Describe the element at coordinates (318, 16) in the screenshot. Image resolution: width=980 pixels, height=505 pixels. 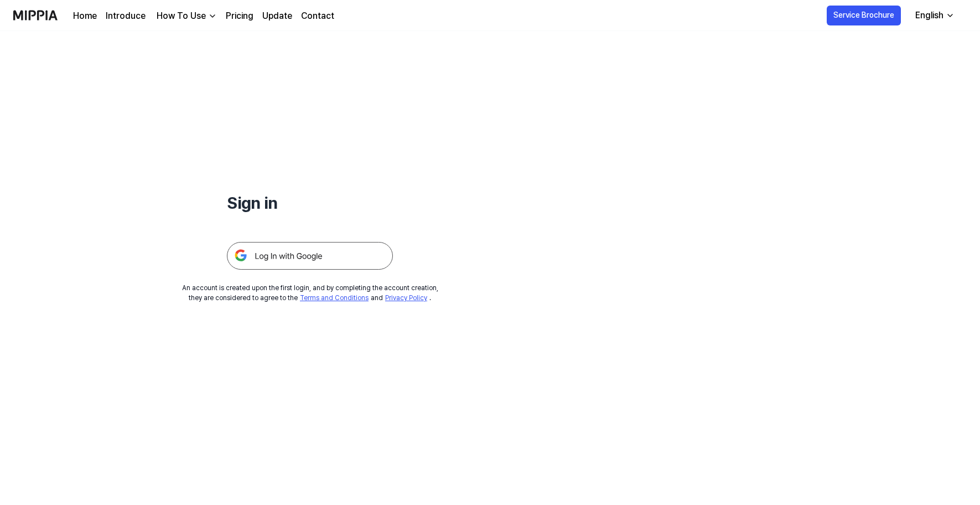
I see `a: Contact` at that location.